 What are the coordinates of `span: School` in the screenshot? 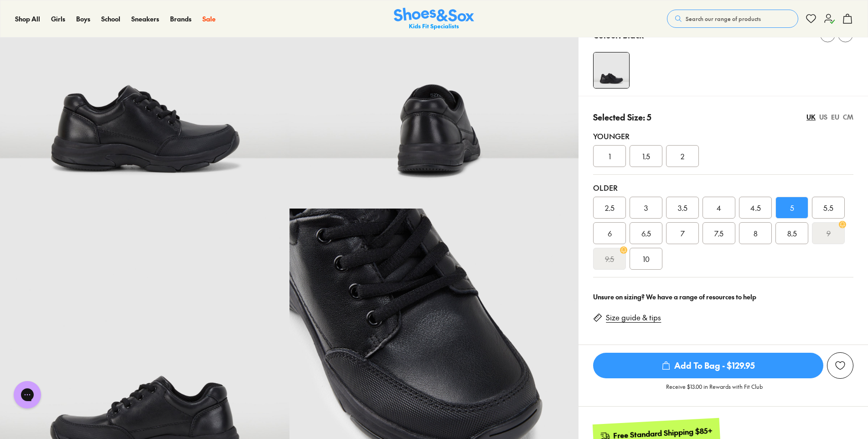 It's located at (110, 19).